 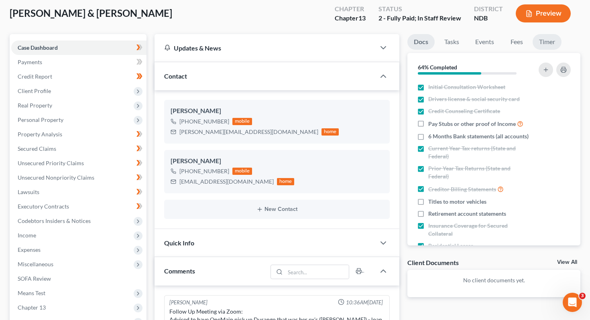 I want to click on span: Unsecured Priority Claims, so click(x=51, y=163).